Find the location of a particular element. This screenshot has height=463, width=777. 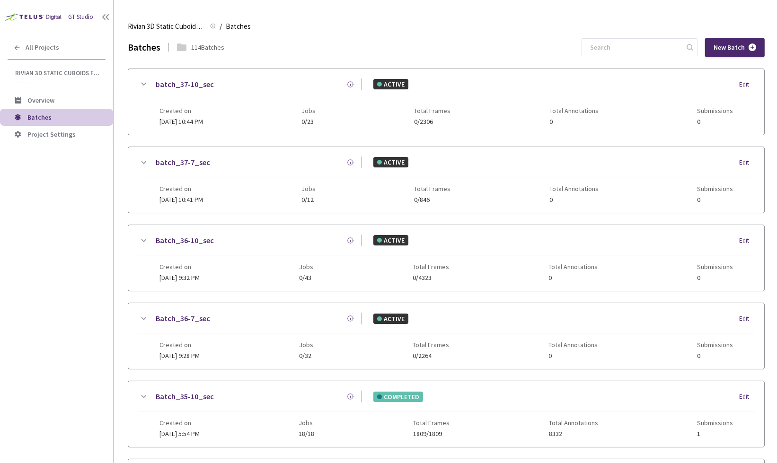

span: 0/4323 is located at coordinates (431, 278).